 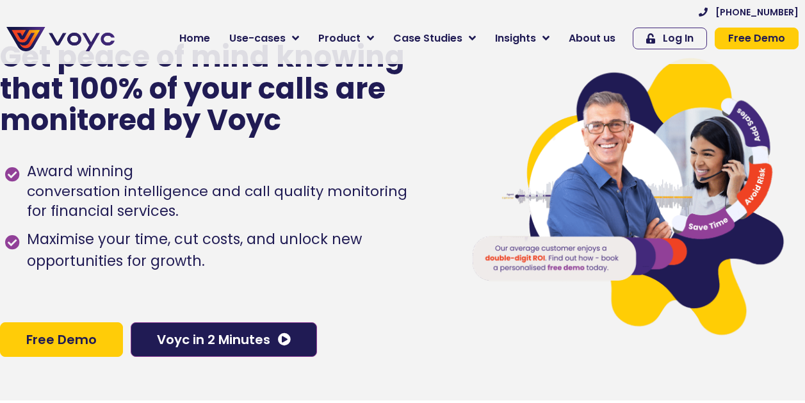 What do you see at coordinates (195, 38) in the screenshot?
I see `a: Home` at bounding box center [195, 38].